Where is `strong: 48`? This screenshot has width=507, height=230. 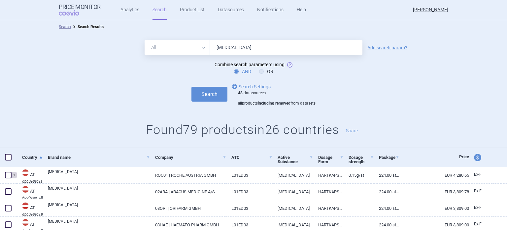
strong: 48 is located at coordinates (240, 93).